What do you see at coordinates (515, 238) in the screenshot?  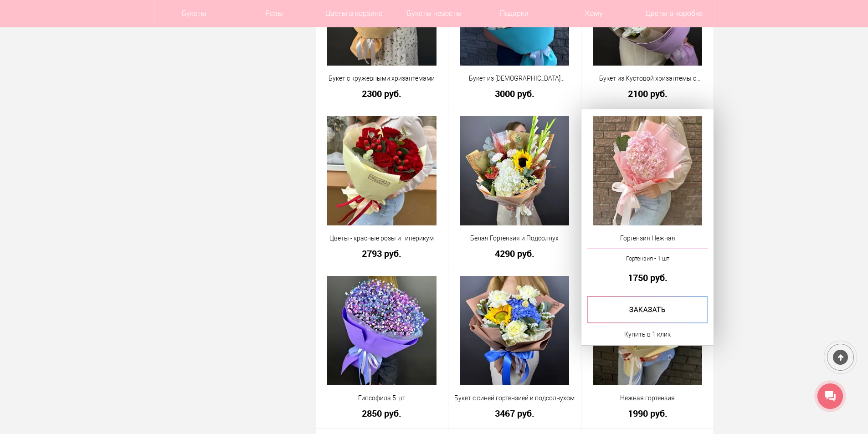 I see `a: Белая Гортензия и Подсолнух` at bounding box center [515, 238].